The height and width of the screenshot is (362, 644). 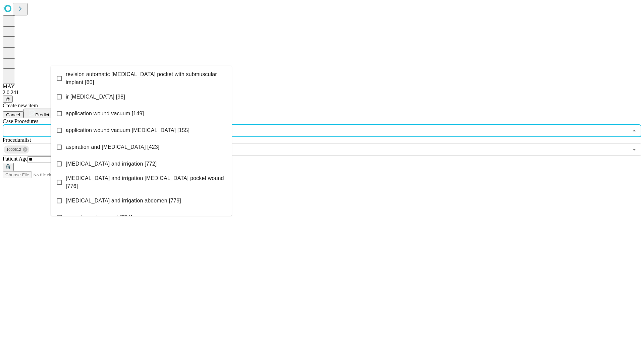 I want to click on button: Predict, so click(x=39, y=114).